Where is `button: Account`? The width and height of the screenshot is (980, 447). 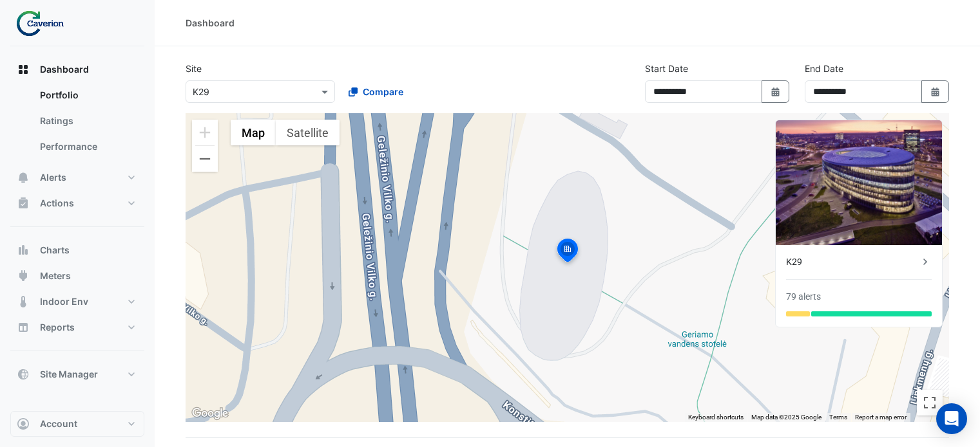
button: Account is located at coordinates (77, 424).